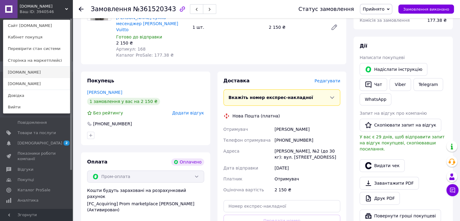 This screenshot has width=460, height=221. Describe the element at coordinates (382, 57) in the screenshot. I see `span: Написати покупцеві` at that location.